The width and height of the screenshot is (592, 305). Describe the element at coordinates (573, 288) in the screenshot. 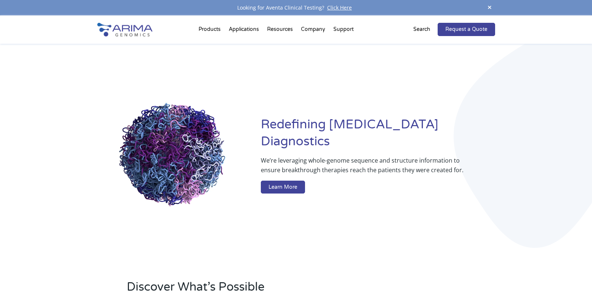

I see `div: Chat Widget` at that location.